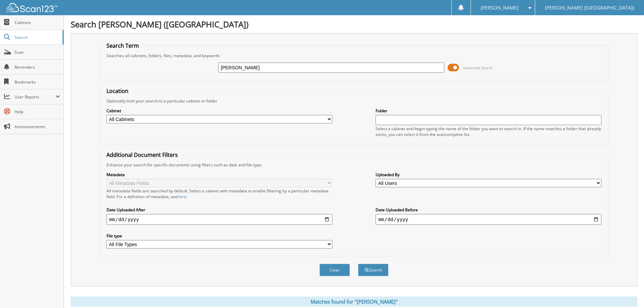 This screenshot has height=308, width=644. Describe the element at coordinates (219, 194) in the screenshot. I see `div: All metadata fields are searched by default. Select a cabinet with metadata to enable filtering b...` at that location.